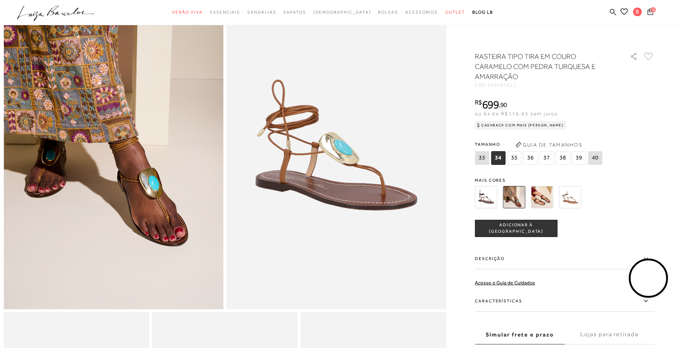 The width and height of the screenshot is (683, 348). I want to click on button: 0, so click(651, 13).